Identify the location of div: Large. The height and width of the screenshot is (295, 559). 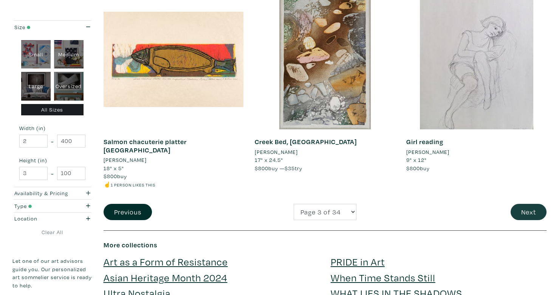
(36, 86).